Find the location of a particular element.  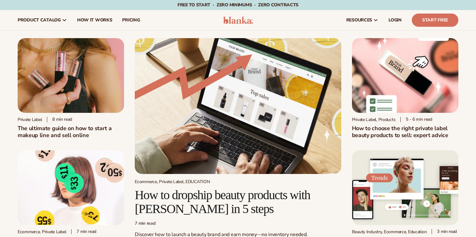

div: Ecommerce, Private Label, EDUCATION is located at coordinates (238, 181).